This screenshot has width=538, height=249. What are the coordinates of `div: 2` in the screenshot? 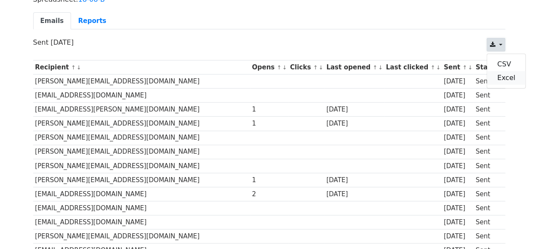 It's located at (269, 194).